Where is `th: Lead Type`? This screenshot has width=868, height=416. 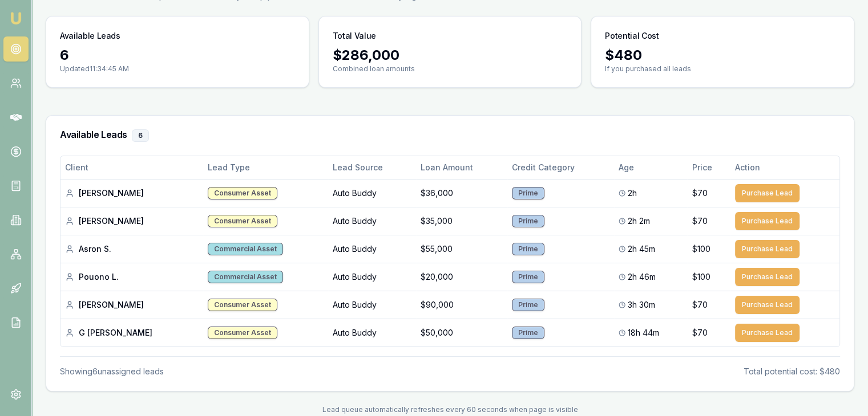 th: Lead Type is located at coordinates (265, 168).